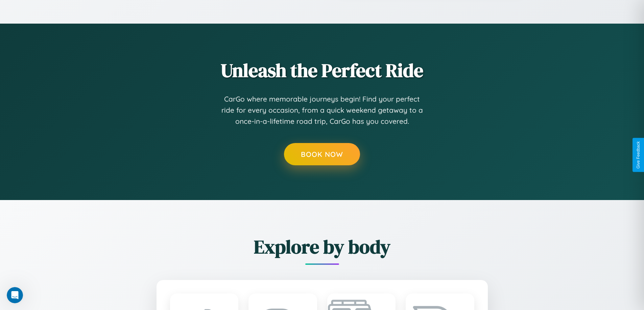  Describe the element at coordinates (322, 246) in the screenshot. I see `h2: Explore by body` at that location.